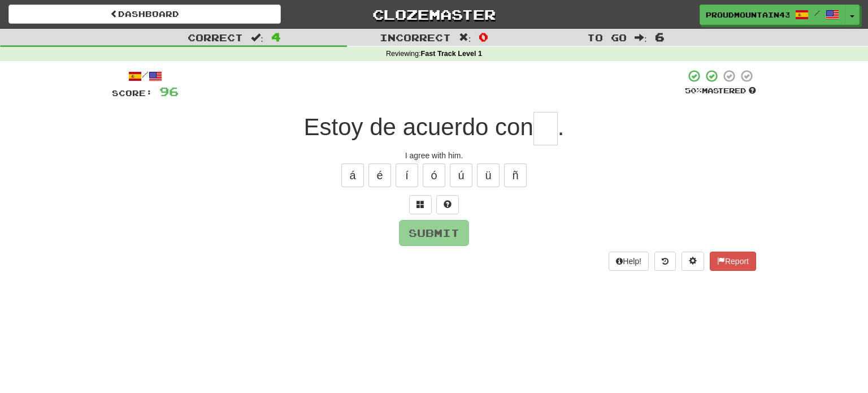  Describe the element at coordinates (419, 126) in the screenshot. I see `span: Estoy de acuerdo con` at that location.